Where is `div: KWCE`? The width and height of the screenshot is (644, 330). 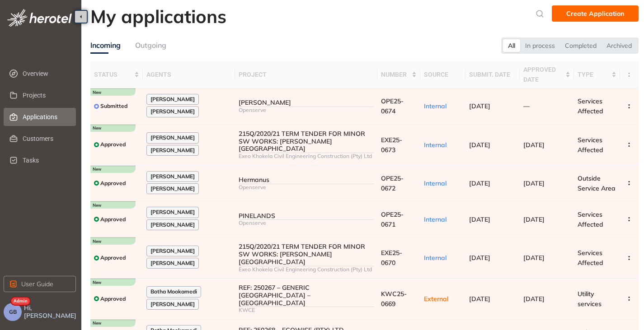 div: KWCE is located at coordinates (306, 310).